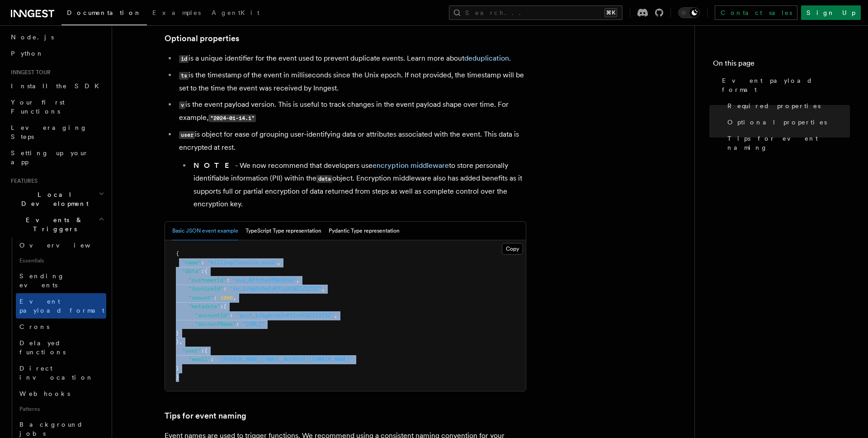  Describe the element at coordinates (283, 230) in the screenshot. I see `button: TypeScript Type representation` at that location.